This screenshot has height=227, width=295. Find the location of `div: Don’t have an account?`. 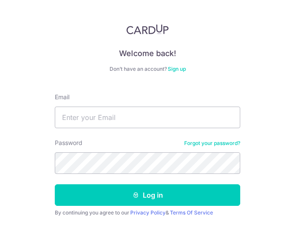

div: Don’t have an account? is located at coordinates (148, 69).